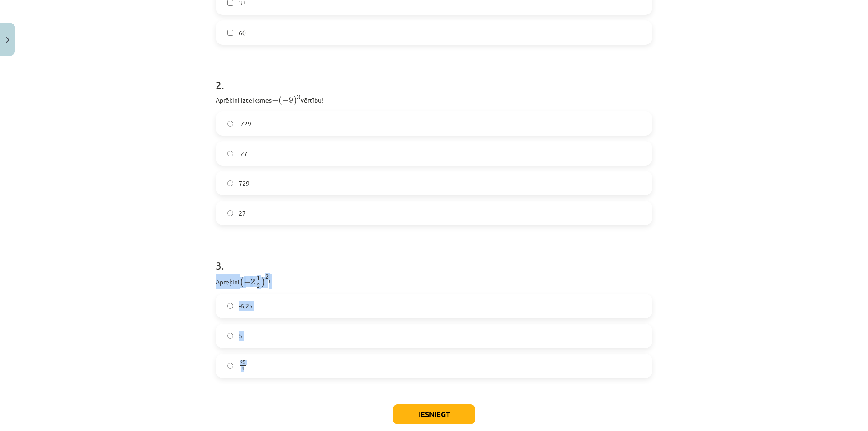 The image size is (868, 431). What do you see at coordinates (230, 305) in the screenshot?
I see `input: -6,25` at bounding box center [230, 305].